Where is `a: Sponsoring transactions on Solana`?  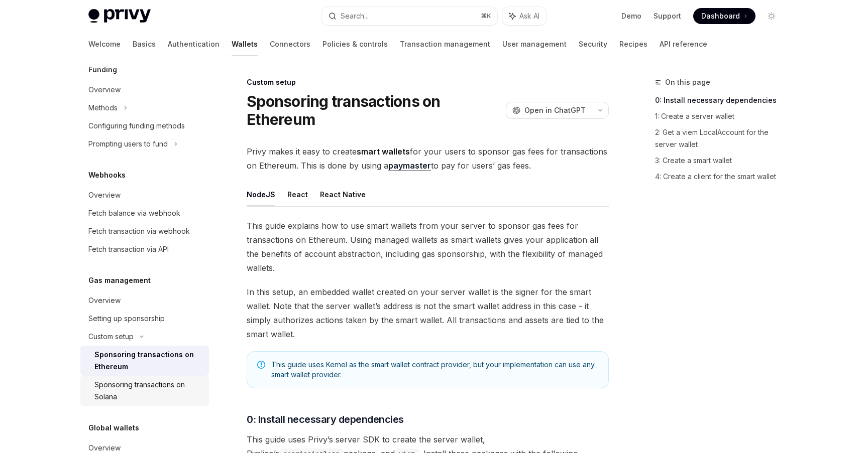
a: Sponsoring transactions on Solana is located at coordinates (145, 391).